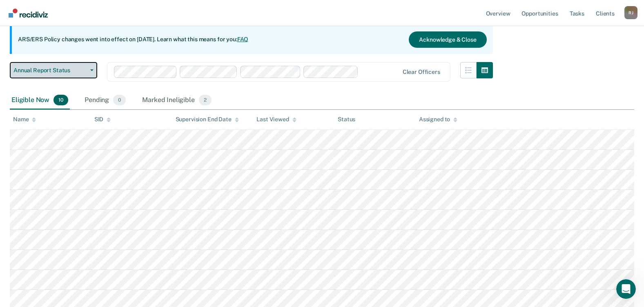 Image resolution: width=644 pixels, height=307 pixels. Describe the element at coordinates (205, 100) in the screenshot. I see `span: 2` at that location.